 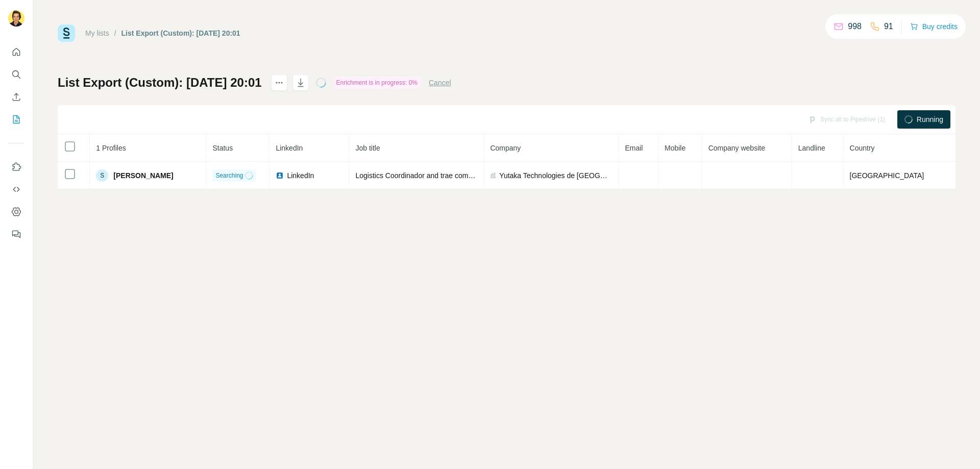 I want to click on p: 91, so click(x=888, y=27).